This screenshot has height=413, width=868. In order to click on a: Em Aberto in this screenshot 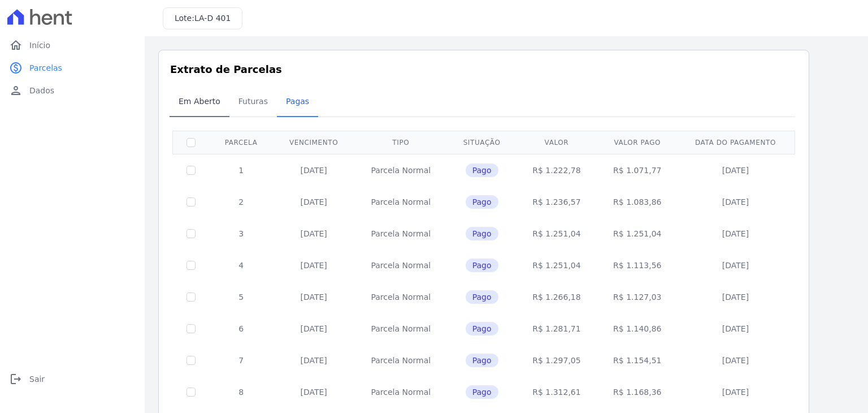, I will do `click(199, 102)`.